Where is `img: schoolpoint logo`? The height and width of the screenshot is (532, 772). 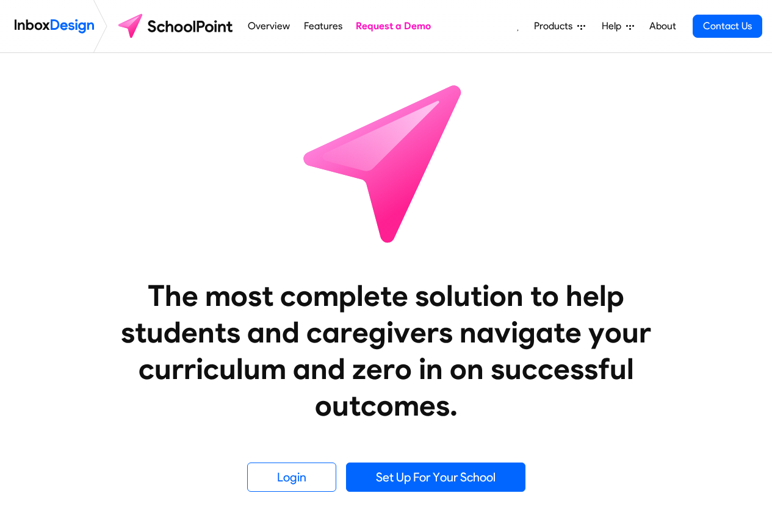
img: schoolpoint logo is located at coordinates (177, 26).